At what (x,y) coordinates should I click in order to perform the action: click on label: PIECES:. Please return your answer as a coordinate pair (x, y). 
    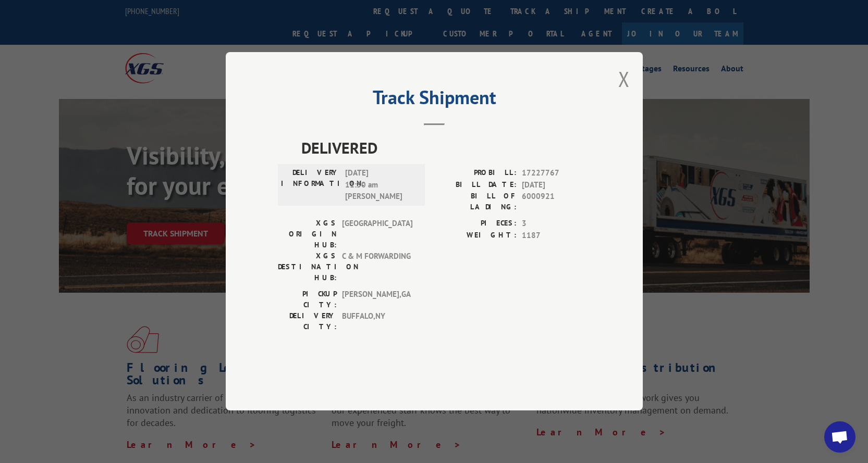
    Looking at the image, I should click on (476, 224).